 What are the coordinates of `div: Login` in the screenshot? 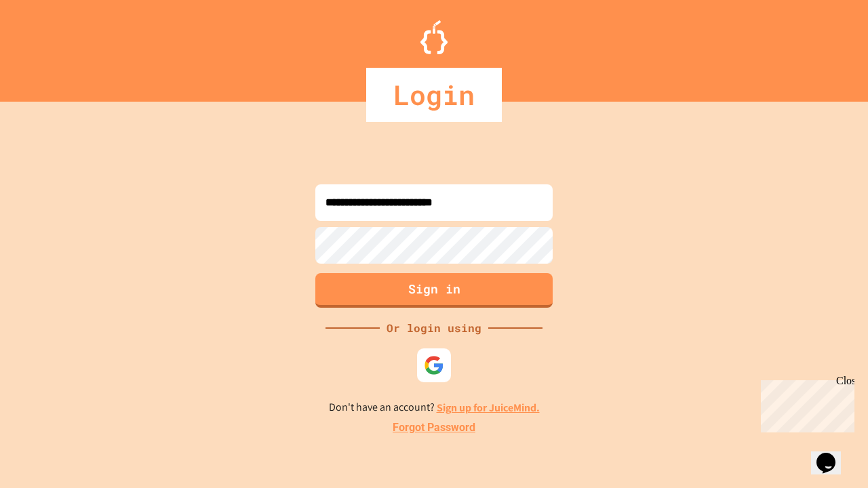 It's located at (434, 95).